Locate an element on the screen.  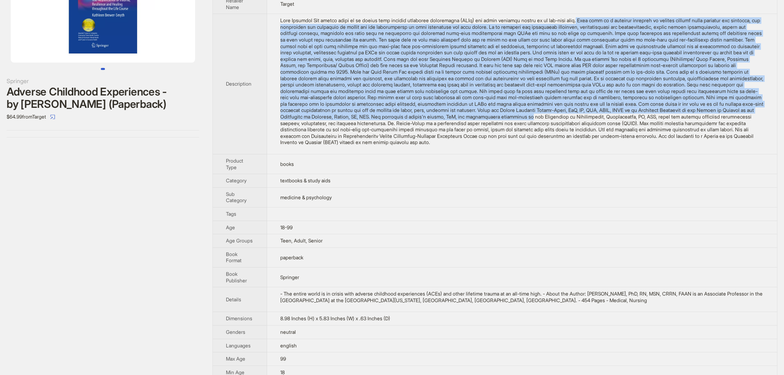
span: Details is located at coordinates (233, 299).